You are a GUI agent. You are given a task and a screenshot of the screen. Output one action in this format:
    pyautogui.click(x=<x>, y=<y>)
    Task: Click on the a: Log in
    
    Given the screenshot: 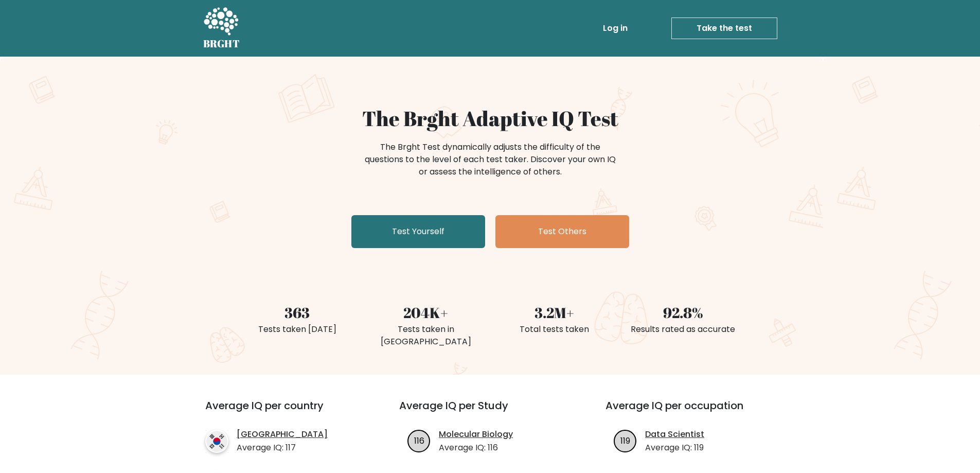 What is the action you would take?
    pyautogui.click(x=616, y=29)
    